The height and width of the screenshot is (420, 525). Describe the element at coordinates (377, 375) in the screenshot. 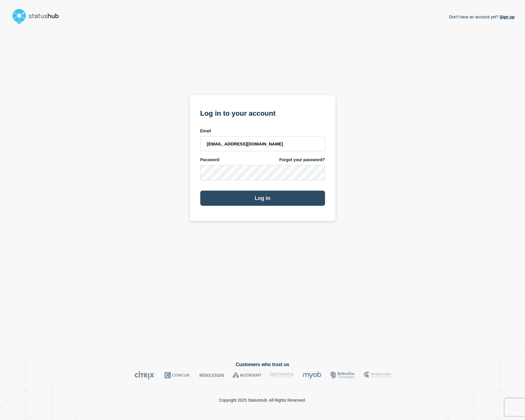

I see `img: MSU logo` at that location.